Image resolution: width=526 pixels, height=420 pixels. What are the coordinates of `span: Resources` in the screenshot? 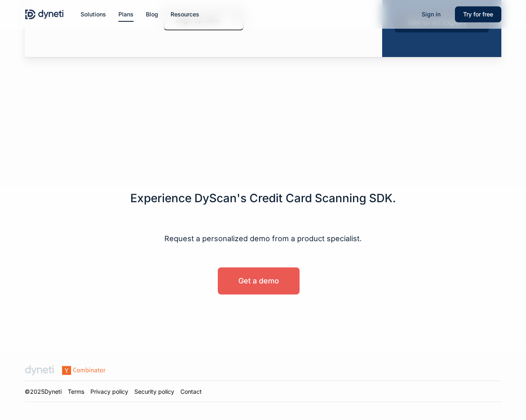 It's located at (185, 14).